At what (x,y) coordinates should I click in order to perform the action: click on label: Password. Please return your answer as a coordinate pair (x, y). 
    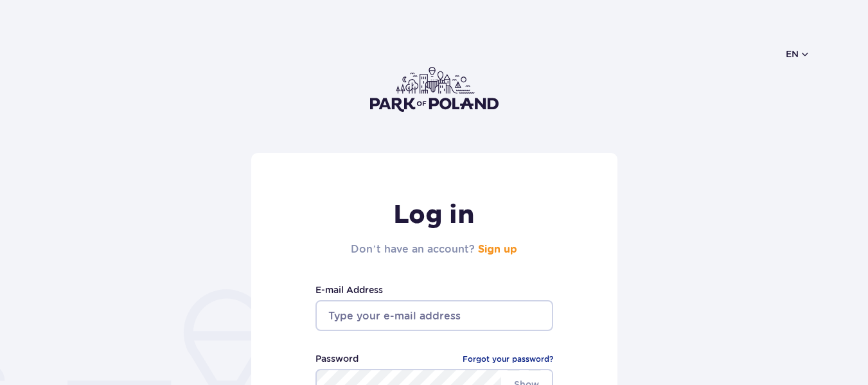
    Looking at the image, I should click on (336, 359).